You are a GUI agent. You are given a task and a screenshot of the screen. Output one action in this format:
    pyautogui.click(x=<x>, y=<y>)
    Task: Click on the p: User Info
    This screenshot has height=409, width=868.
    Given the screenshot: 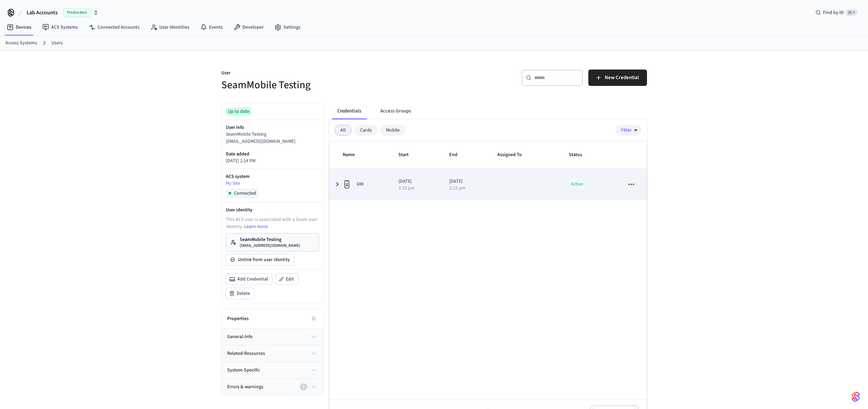 What is the action you would take?
    pyautogui.click(x=272, y=127)
    